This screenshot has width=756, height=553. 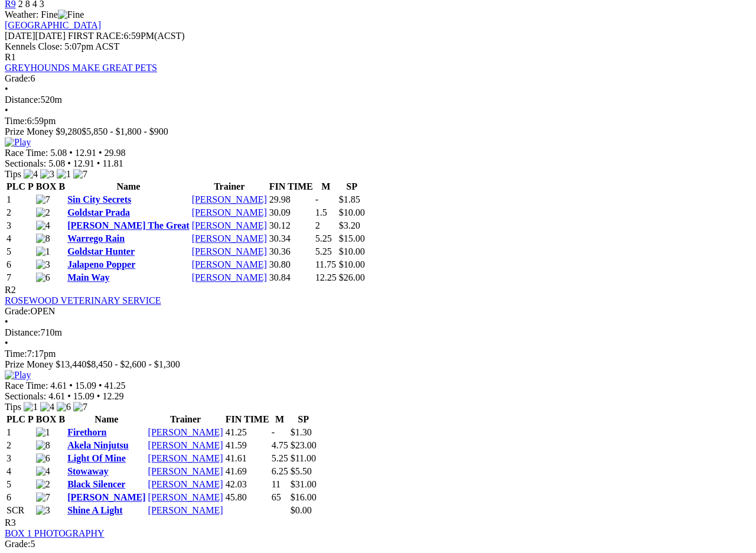 I want to click on span: $3.20, so click(x=350, y=225).